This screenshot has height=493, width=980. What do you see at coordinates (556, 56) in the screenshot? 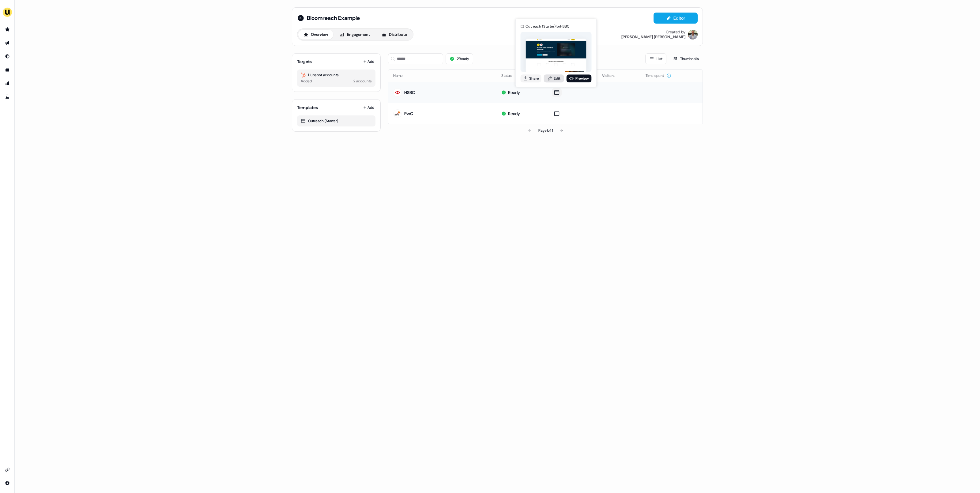
I see `img: asset preview` at bounding box center [556, 56].